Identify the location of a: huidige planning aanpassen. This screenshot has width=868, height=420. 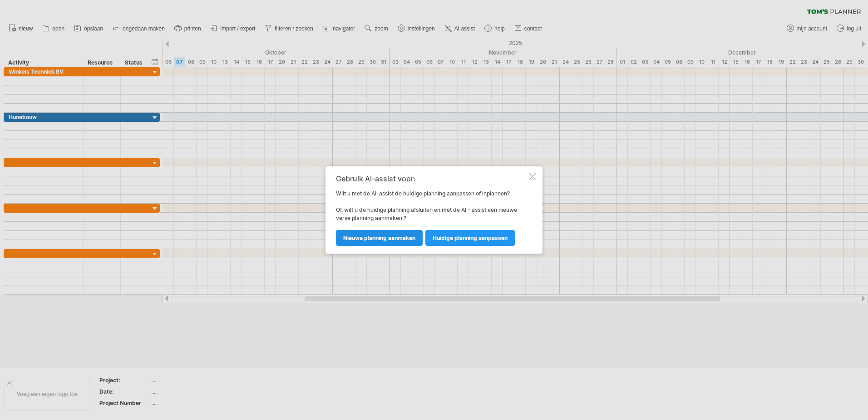
(470, 238).